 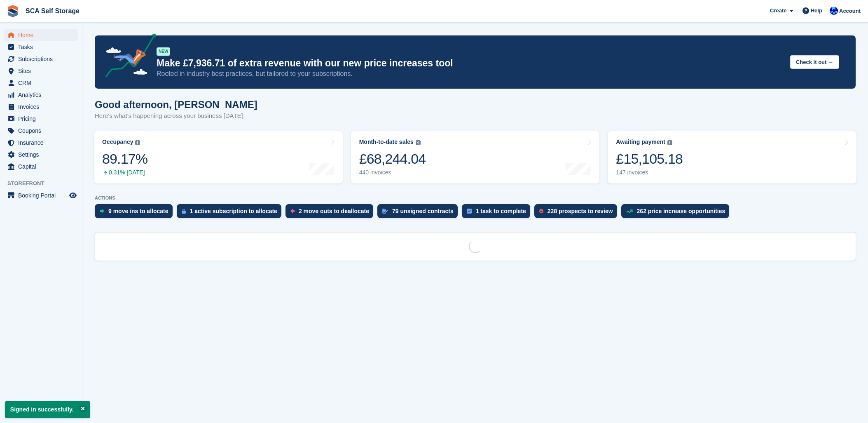 What do you see at coordinates (43, 47) in the screenshot?
I see `span: Tasks` at bounding box center [43, 47].